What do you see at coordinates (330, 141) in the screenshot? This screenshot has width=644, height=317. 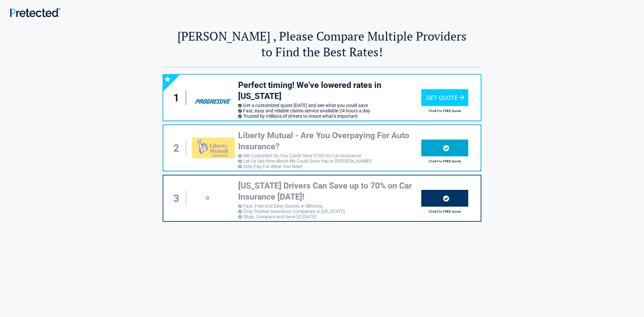 I see `h3: Liberty Mutual - Are You Overpaying For Auto Insurance?` at bounding box center [330, 141].